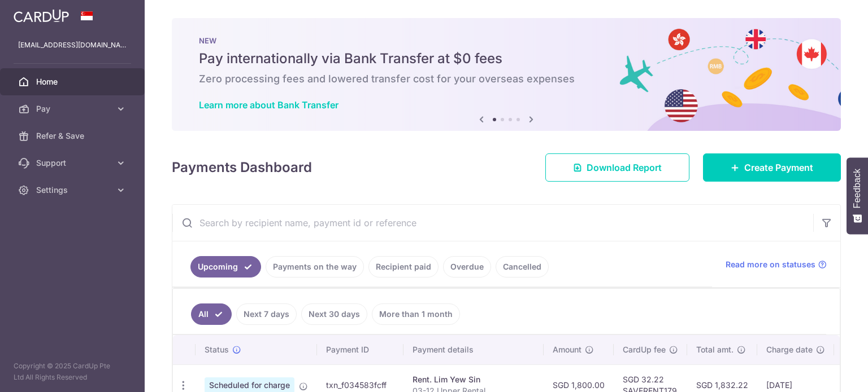 Image resolution: width=868 pixels, height=392 pixels. Describe the element at coordinates (567, 350) in the screenshot. I see `span: Amount` at that location.